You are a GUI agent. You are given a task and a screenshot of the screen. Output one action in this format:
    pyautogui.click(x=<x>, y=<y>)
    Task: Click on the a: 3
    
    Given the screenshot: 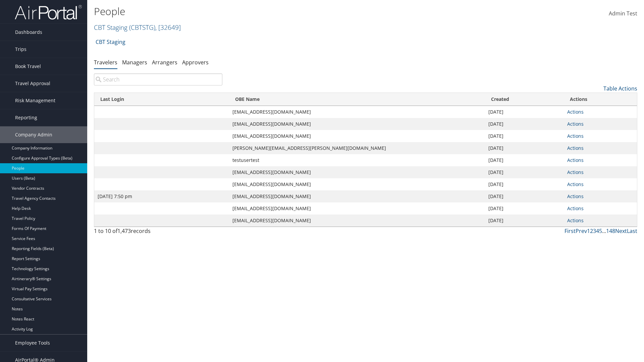 What is the action you would take?
    pyautogui.click(x=594, y=231)
    